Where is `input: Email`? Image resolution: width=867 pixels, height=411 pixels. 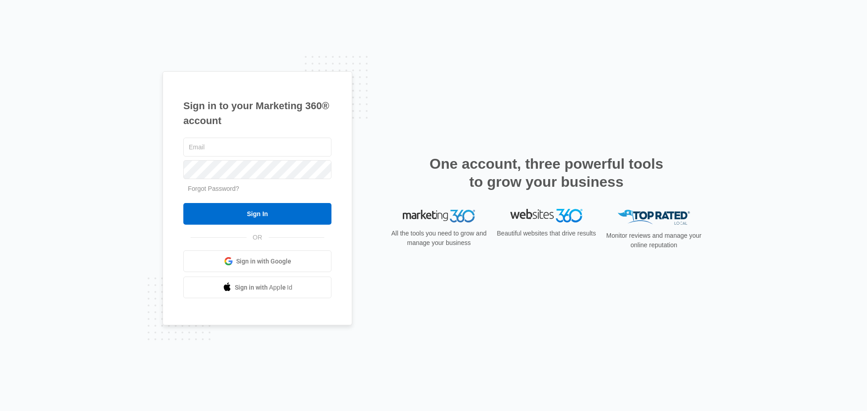 input: Email is located at coordinates (257, 147).